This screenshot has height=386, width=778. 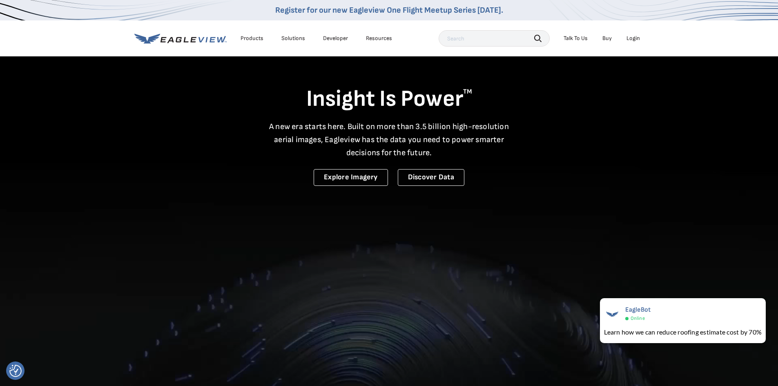 What do you see at coordinates (576, 38) in the screenshot?
I see `div: Talk To Us` at bounding box center [576, 38].